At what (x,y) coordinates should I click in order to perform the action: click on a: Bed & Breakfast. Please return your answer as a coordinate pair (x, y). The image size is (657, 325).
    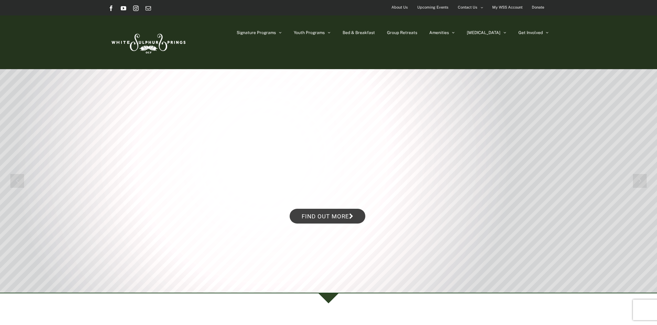
    Looking at the image, I should click on (359, 33).